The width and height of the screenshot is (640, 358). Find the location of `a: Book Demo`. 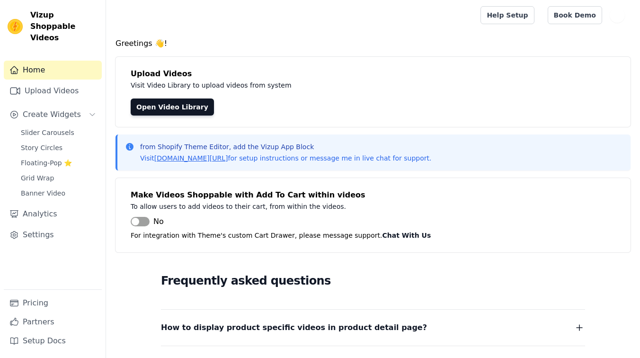

a: Book Demo is located at coordinates (575, 15).